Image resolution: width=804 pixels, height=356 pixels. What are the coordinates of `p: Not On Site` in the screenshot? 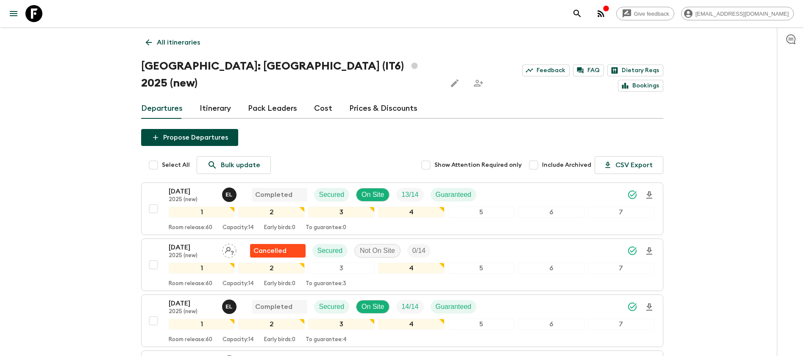 It's located at (377, 250).